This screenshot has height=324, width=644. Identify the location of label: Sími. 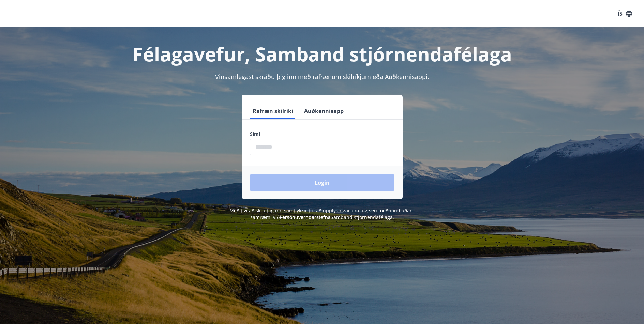
(322, 134).